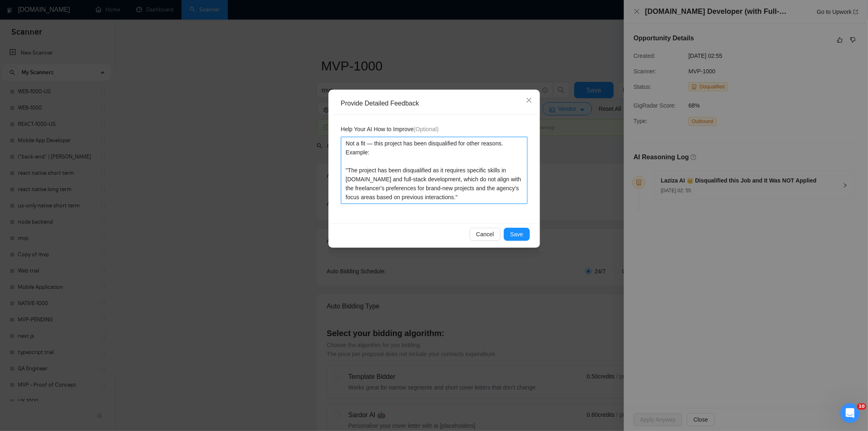 This screenshot has height=431, width=868. Describe the element at coordinates (390, 129) in the screenshot. I see `span: Help Your AI How to Improve` at that location.